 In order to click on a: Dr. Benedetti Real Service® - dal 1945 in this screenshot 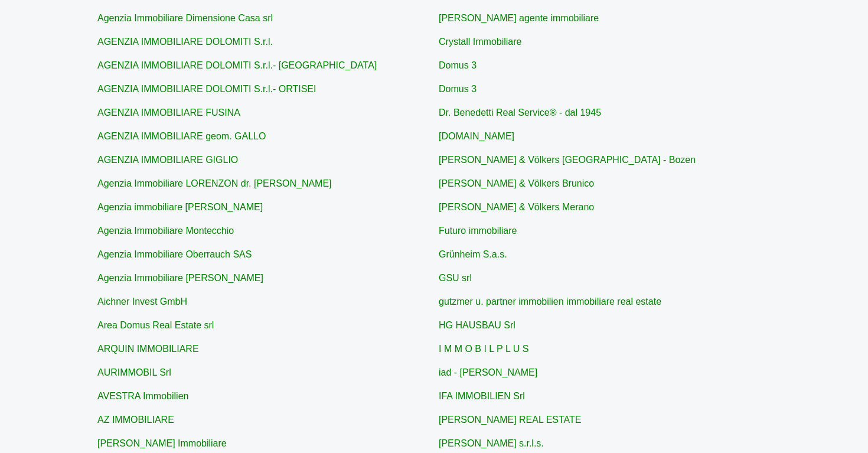, I will do `click(520, 112)`.